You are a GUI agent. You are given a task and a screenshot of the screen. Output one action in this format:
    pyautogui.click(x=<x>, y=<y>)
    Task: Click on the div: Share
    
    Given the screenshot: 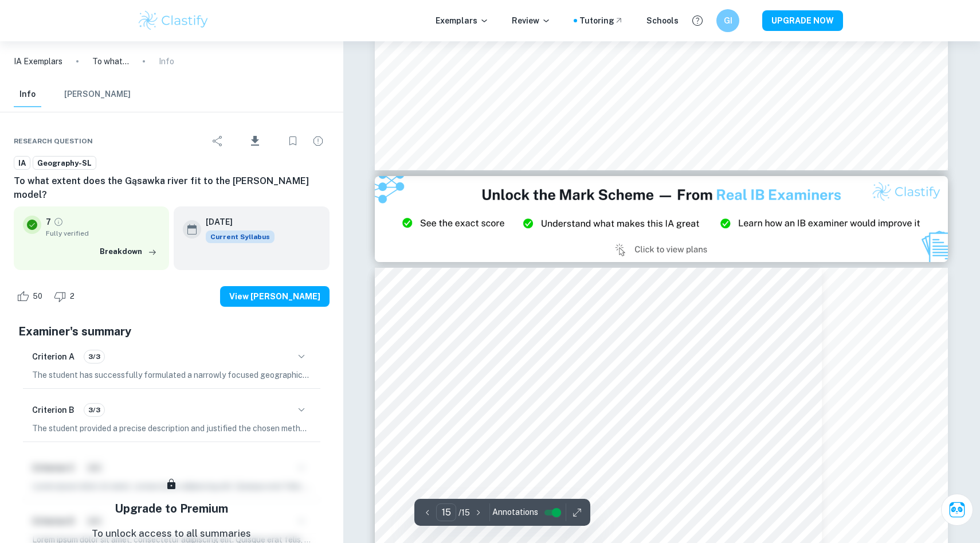 What is the action you would take?
    pyautogui.click(x=218, y=141)
    